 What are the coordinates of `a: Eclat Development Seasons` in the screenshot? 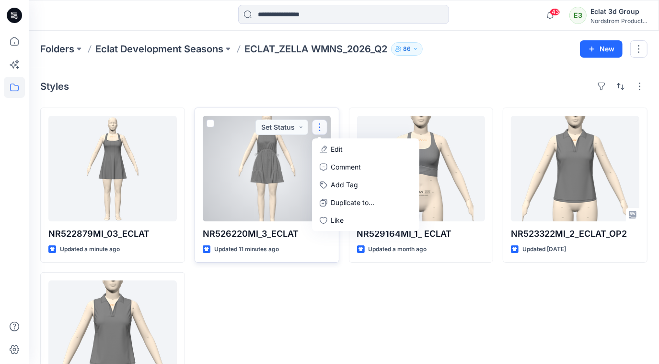 It's located at (159, 49).